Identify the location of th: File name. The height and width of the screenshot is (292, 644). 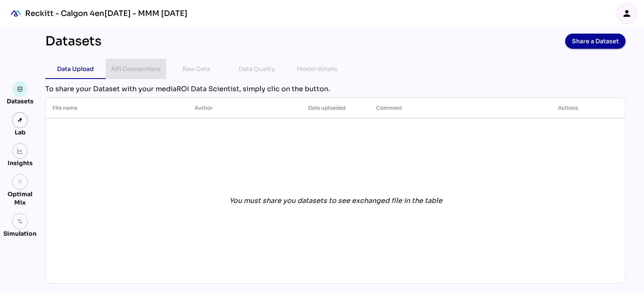
(117, 108).